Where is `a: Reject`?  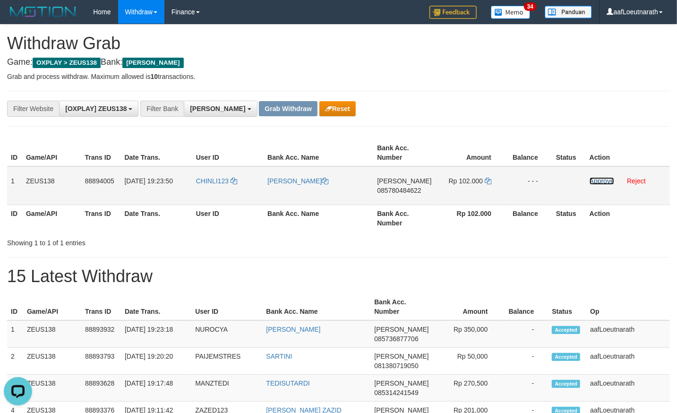 a: Reject is located at coordinates (636, 181).